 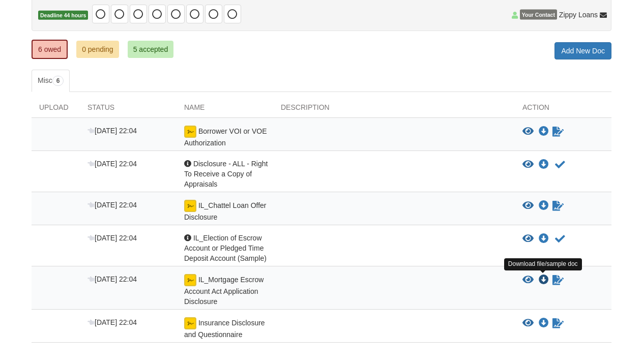 What do you see at coordinates (50, 50) in the screenshot?
I see `a: 6 owed` at bounding box center [50, 50].